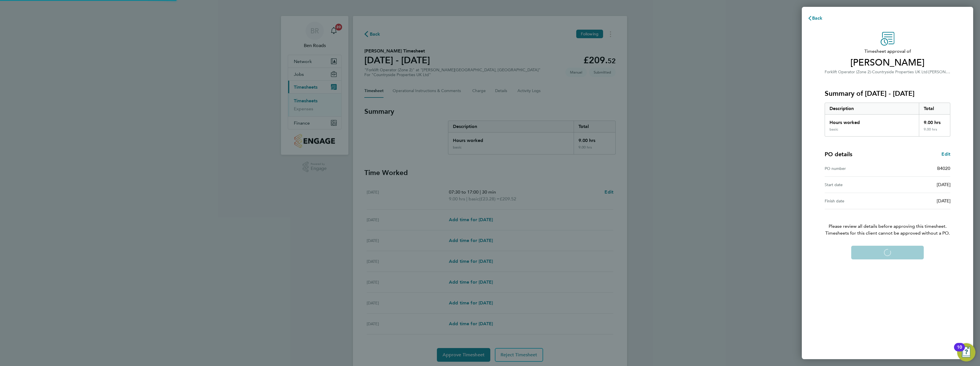 The image size is (980, 366). What do you see at coordinates (872, 109) in the screenshot?
I see `div: Description` at bounding box center [872, 109].